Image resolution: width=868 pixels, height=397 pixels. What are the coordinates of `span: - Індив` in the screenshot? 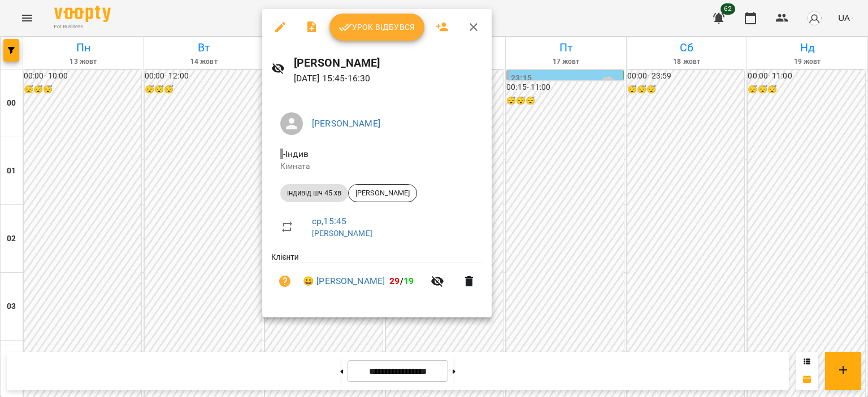 It's located at (296, 153).